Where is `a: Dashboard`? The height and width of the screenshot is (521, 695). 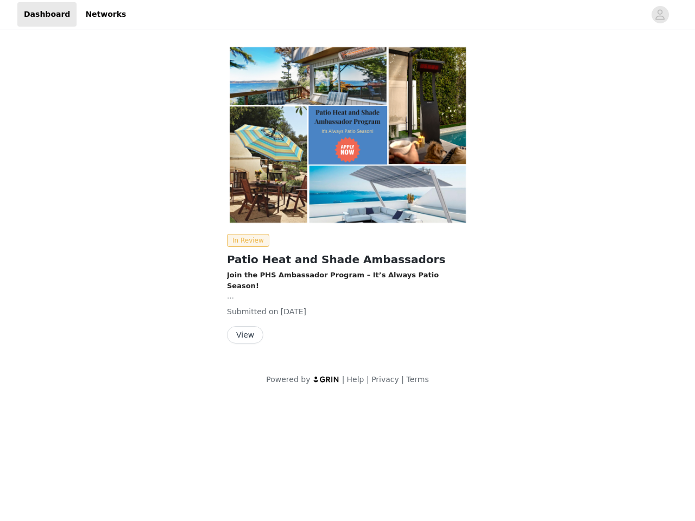 a: Dashboard is located at coordinates (47, 14).